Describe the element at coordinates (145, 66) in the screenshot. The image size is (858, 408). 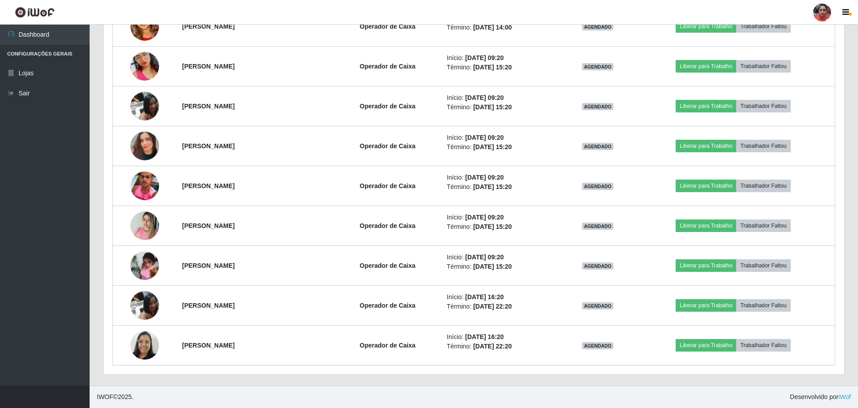
I see `img: 1743039429439.jpeg` at that location.